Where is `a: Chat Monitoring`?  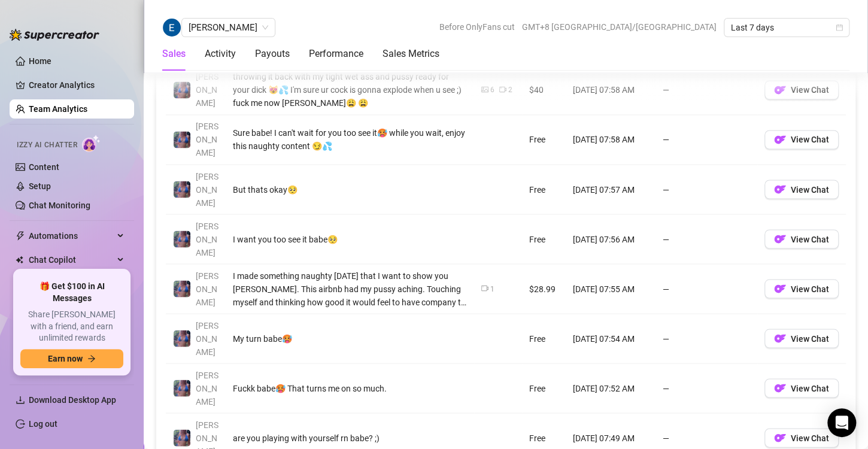 a: Chat Monitoring is located at coordinates (59, 205).